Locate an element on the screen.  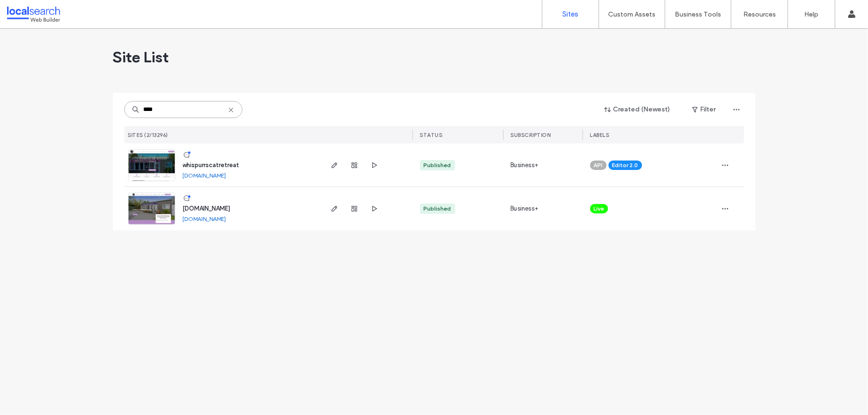
span: API is located at coordinates (598, 165).